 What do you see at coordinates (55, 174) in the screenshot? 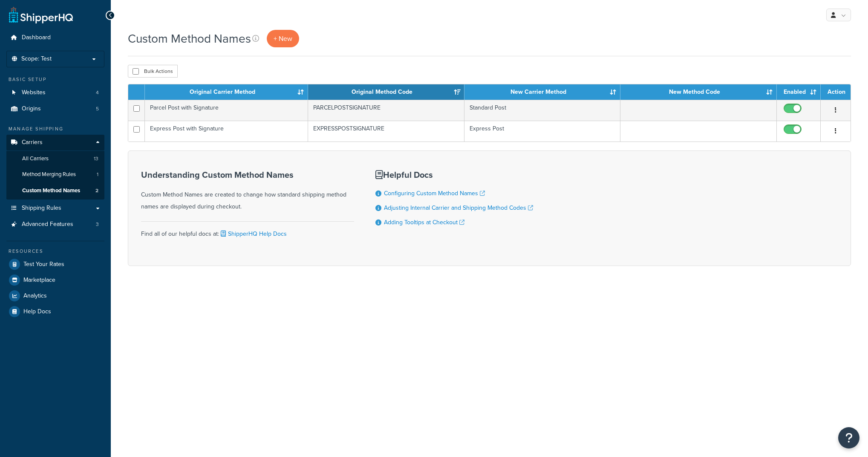
I see `li: Method Merging Rules` at bounding box center [55, 174].